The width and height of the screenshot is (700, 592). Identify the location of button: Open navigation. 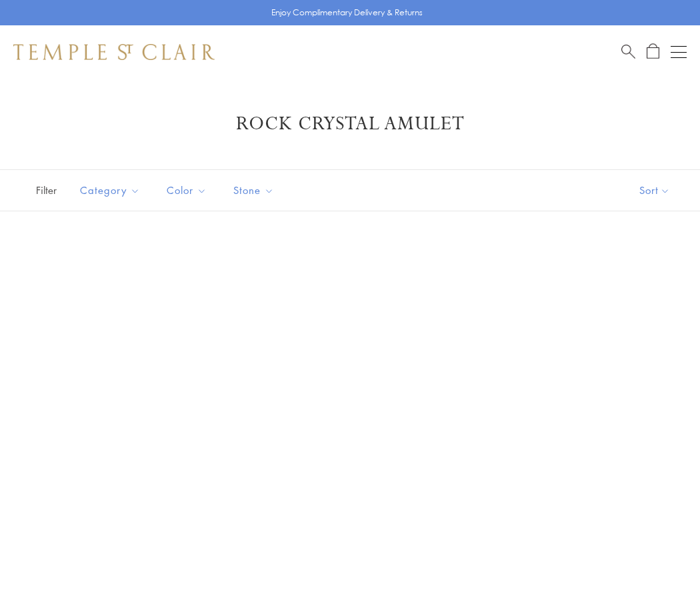
(679, 52).